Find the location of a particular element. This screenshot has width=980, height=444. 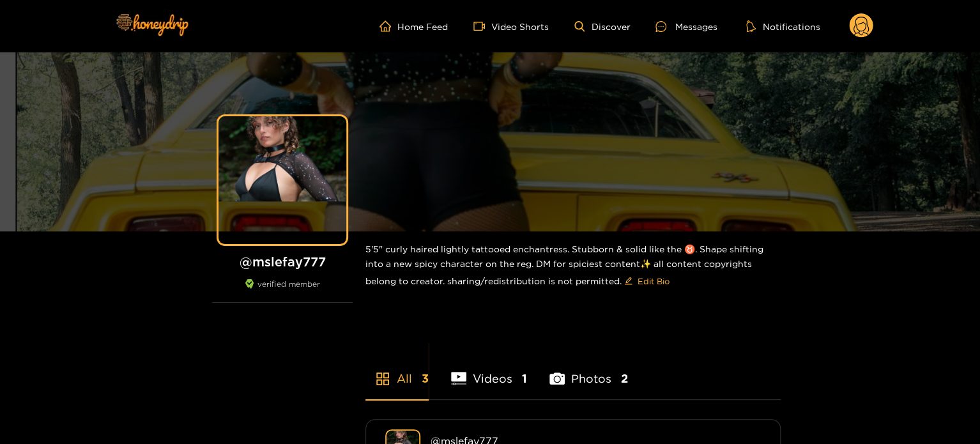

span: 2 is located at coordinates (624, 378).